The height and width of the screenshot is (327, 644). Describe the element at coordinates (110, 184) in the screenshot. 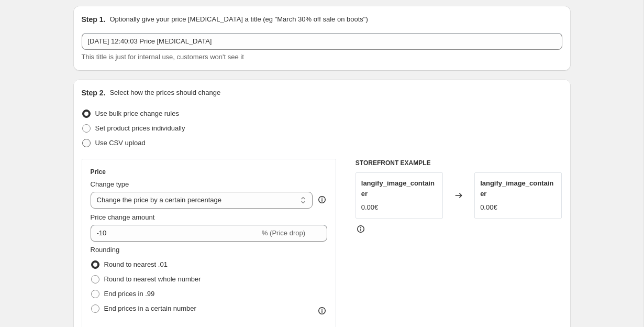

I see `span: Change type` at that location.